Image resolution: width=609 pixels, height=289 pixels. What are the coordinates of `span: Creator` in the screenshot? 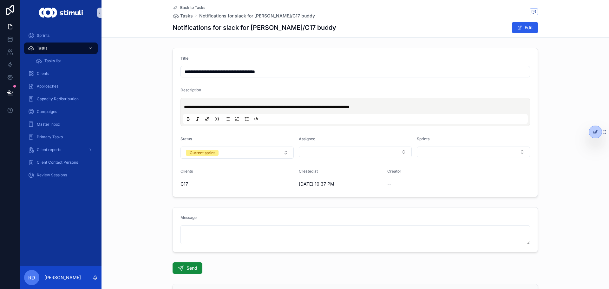 It's located at (394, 171).